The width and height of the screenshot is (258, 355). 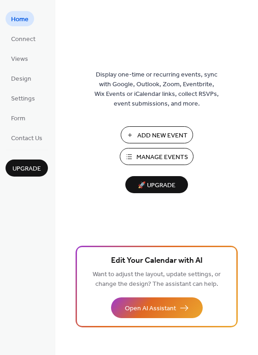 I want to click on button: 🚀 Upgrade, so click(x=157, y=185).